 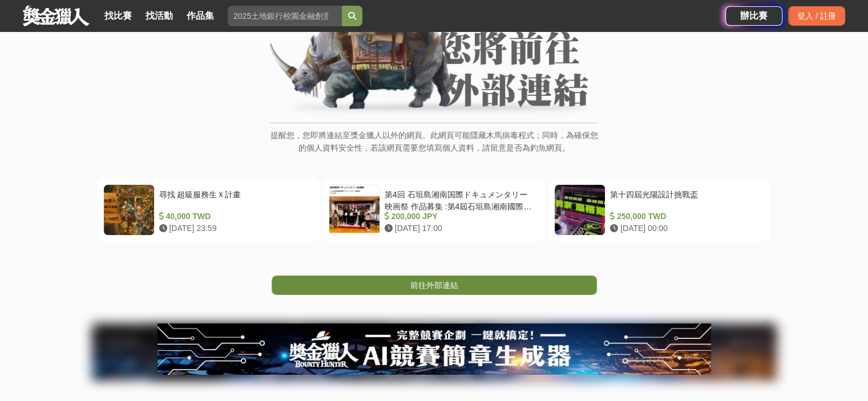 I want to click on div: 40,000 TWD, so click(x=234, y=216).